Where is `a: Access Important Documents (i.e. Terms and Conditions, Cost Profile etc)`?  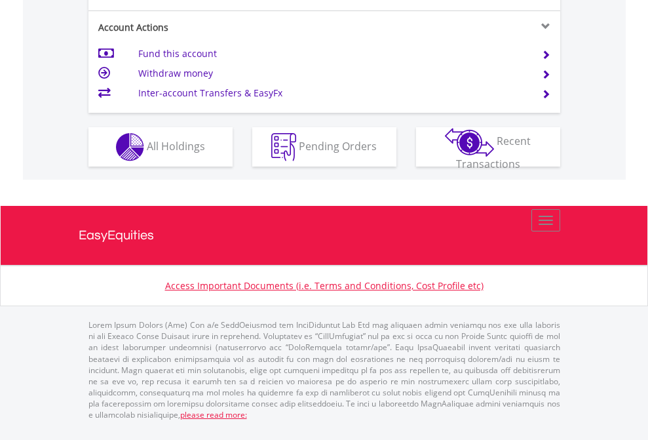
a: Access Important Documents (i.e. Terms and Conditions, Cost Profile etc) is located at coordinates (325, 285).